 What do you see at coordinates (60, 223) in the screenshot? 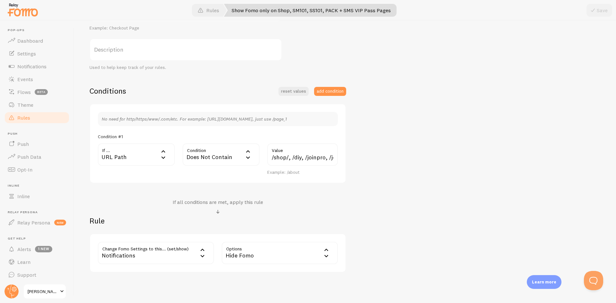
I see `span: new` at bounding box center [60, 223].